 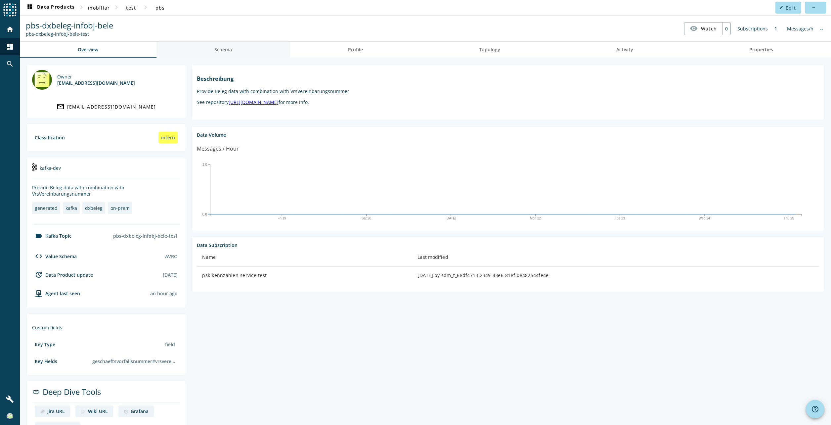 What do you see at coordinates (39, 256) in the screenshot?
I see `mat-icon: code` at bounding box center [39, 256].